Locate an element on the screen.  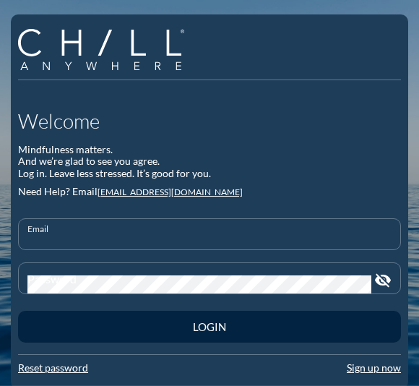
i: visibility_off is located at coordinates (383, 280).